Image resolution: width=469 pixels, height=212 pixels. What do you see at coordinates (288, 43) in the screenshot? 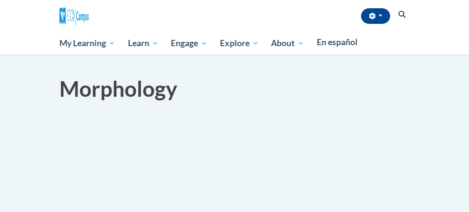
I see `a: About` at bounding box center [288, 43].